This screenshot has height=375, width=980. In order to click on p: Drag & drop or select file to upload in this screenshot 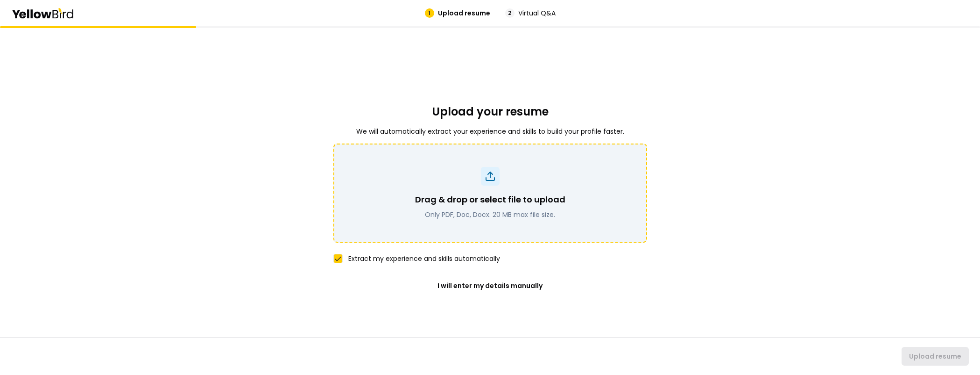, I will do `click(490, 200)`.